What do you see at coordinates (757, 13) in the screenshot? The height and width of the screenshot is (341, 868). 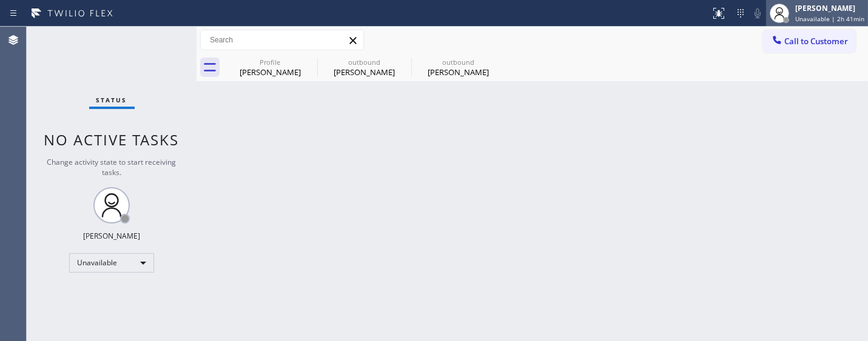 I see `button: Mute` at bounding box center [757, 13].